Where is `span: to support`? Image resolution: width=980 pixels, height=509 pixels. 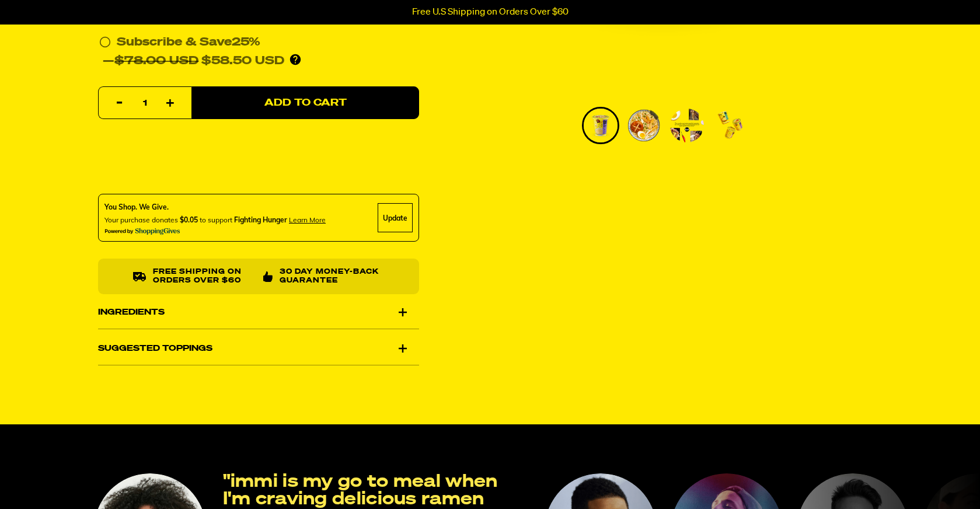
span: to support is located at coordinates (216, 220).